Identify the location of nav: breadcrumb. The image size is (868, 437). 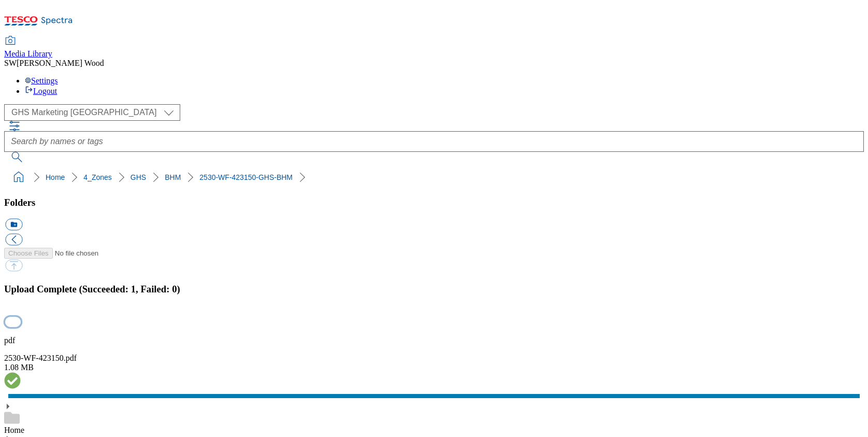
(434, 177).